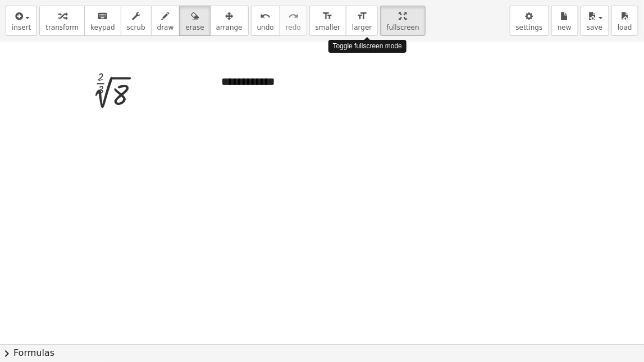  What do you see at coordinates (293, 21) in the screenshot?
I see `button: redoredo` at bounding box center [293, 21].